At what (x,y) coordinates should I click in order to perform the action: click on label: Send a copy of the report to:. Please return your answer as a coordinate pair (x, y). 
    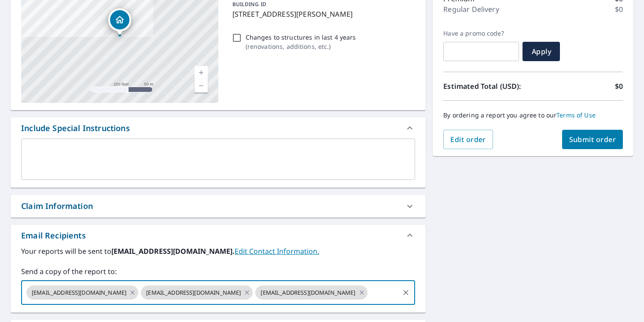
    Looking at the image, I should click on (218, 271).